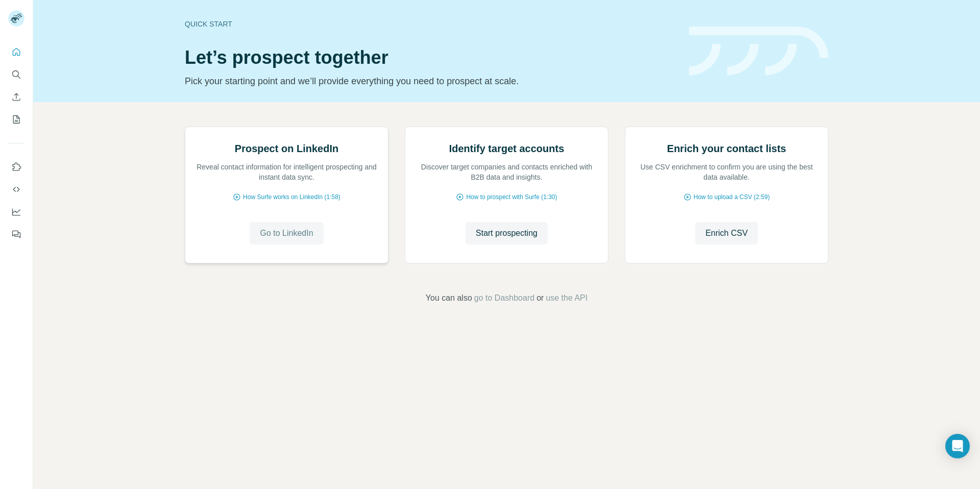 Image resolution: width=980 pixels, height=489 pixels. I want to click on span: How to upload a CSV (2:59), so click(732, 197).